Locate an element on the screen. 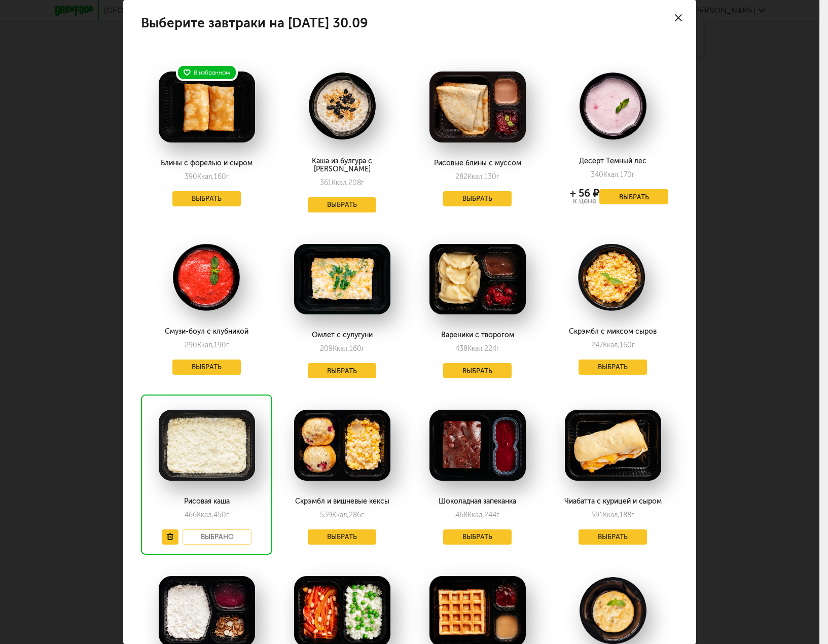 The height and width of the screenshot is (644, 828). img: big_wY3GFzAuBXjIiT3b.png is located at coordinates (207, 446).